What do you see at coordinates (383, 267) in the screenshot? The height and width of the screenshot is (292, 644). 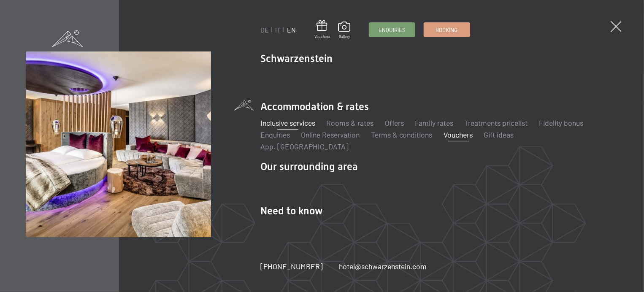 I see `a: hotel@schwarzenstein.com` at bounding box center [383, 267].